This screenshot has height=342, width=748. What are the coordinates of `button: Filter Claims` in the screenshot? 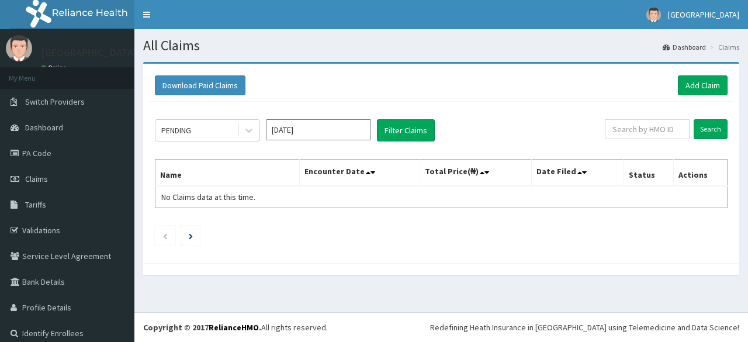 It's located at (406, 130).